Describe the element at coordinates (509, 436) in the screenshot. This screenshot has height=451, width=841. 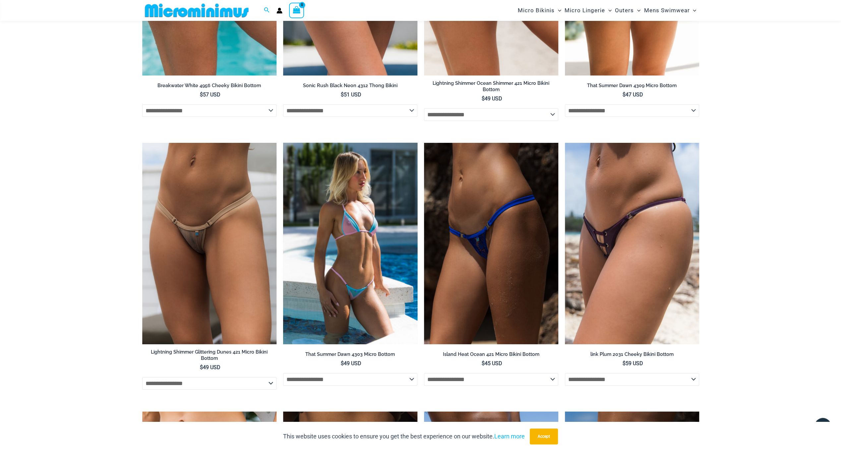
I see `a: Learn more` at that location.